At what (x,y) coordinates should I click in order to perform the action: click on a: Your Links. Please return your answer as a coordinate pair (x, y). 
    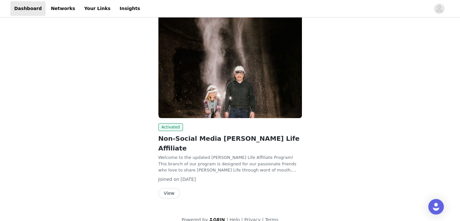
    Looking at the image, I should click on (97, 8).